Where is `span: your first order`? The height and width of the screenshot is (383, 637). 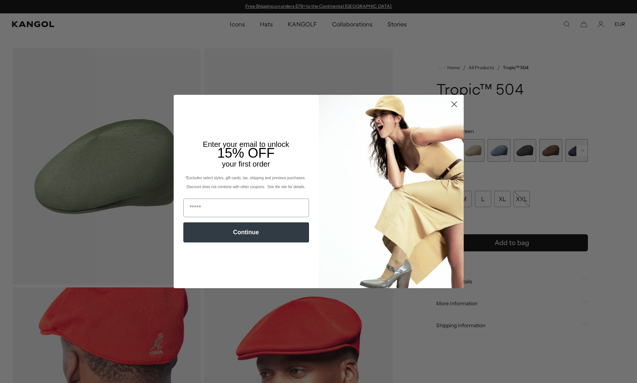 span: your first order is located at coordinates (246, 164).